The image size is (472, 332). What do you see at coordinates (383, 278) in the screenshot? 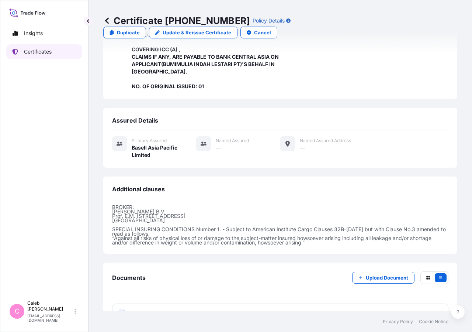
I see `button: Upload Document` at bounding box center [383, 278].